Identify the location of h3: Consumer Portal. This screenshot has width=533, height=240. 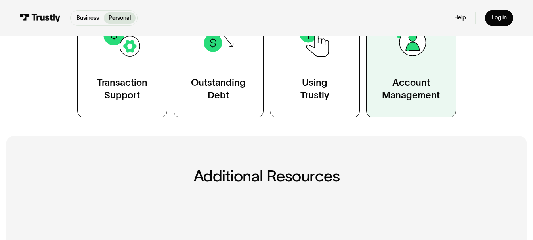
(113, 223).